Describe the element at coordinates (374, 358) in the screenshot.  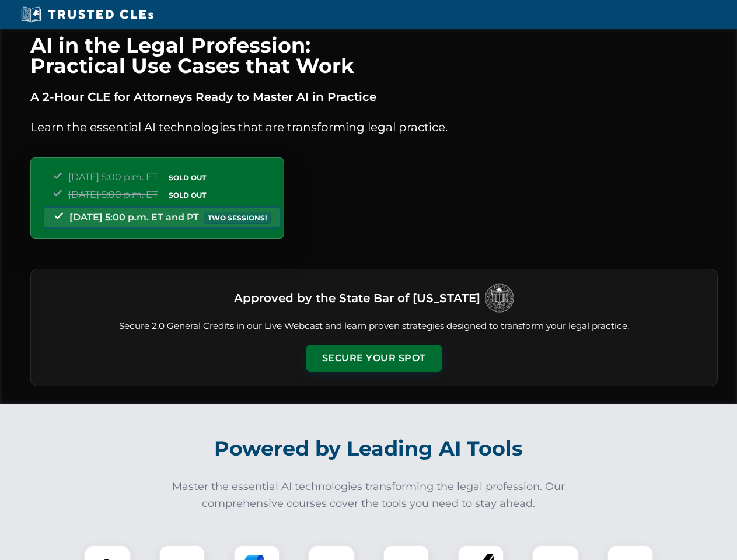
I see `button: Secure Your Spot` at that location.